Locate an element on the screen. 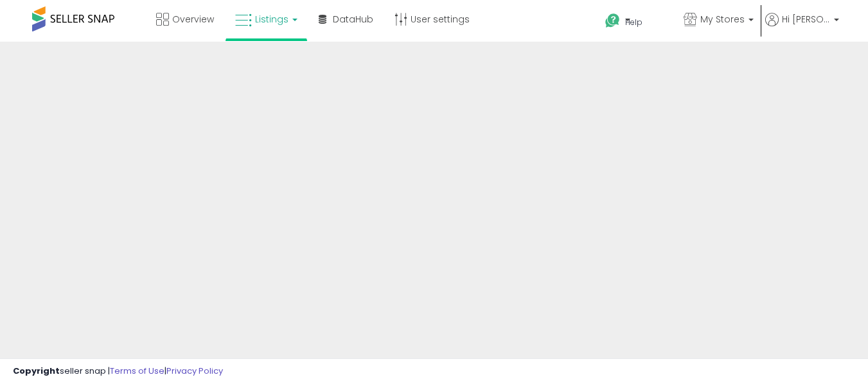  span: My Stores is located at coordinates (722, 20).